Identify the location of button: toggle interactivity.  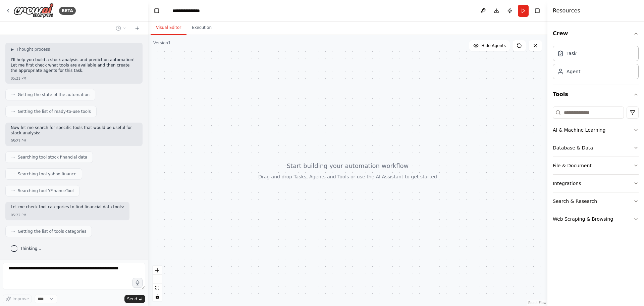
(157, 296).